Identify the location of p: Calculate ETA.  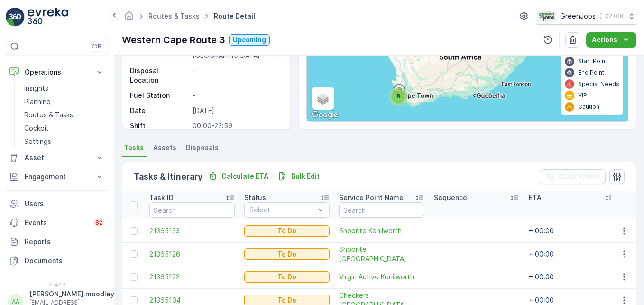
(245, 176).